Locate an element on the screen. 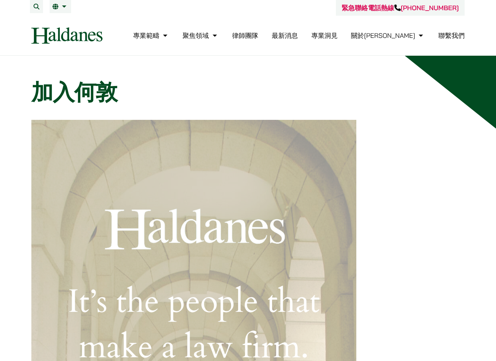  a: 繁 is located at coordinates (60, 7).